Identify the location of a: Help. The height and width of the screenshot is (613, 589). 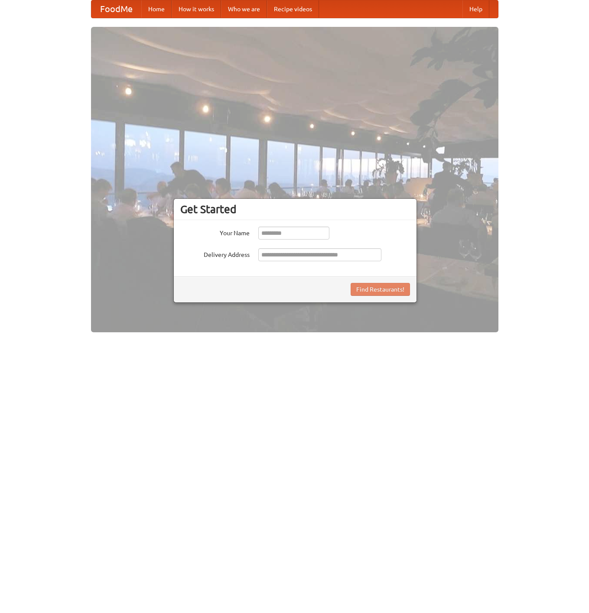
(476, 9).